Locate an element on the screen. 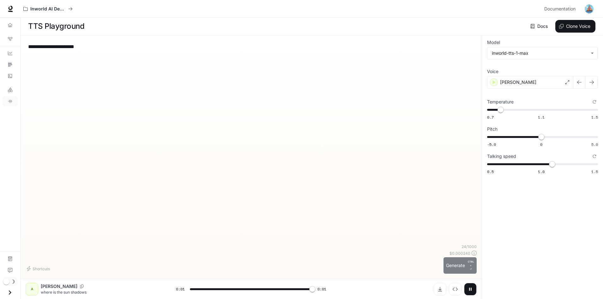  span: 0.7 is located at coordinates (490, 117).